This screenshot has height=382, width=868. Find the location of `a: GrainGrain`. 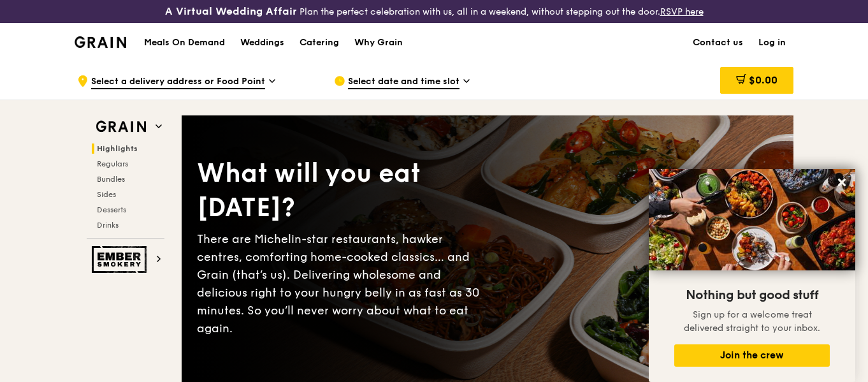

a: GrainGrain is located at coordinates (100, 41).